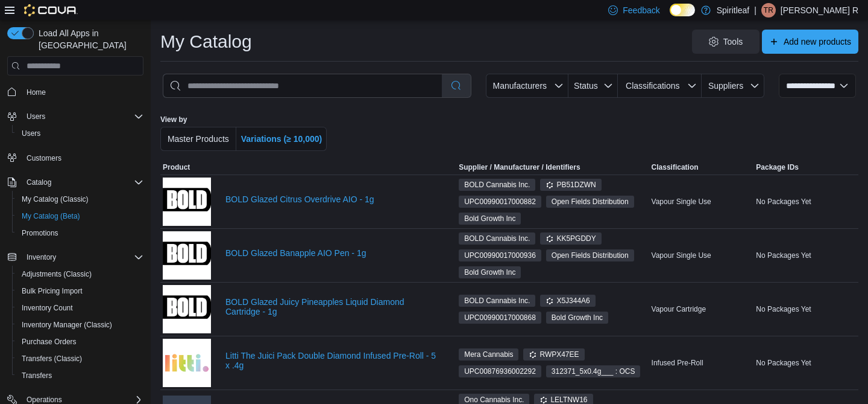  Describe the element at coordinates (51, 216) in the screenshot. I see `a: My Catalog (Beta)` at that location.